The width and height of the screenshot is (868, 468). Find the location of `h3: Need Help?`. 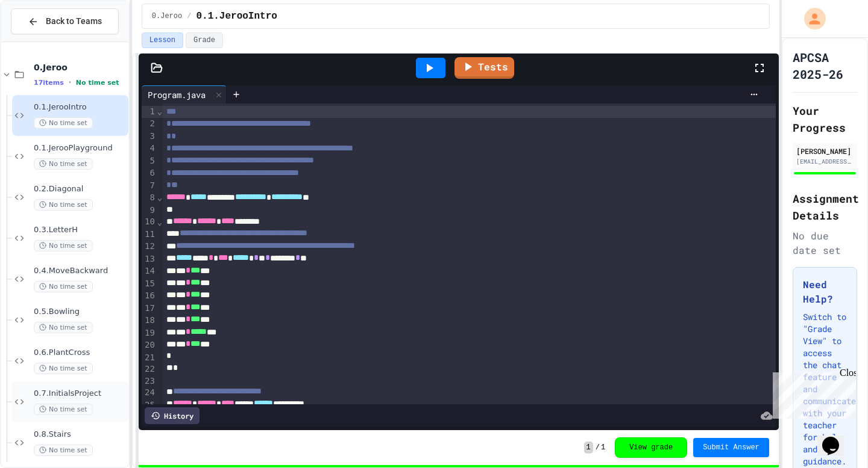

h3: Need Help? is located at coordinates (824, 292).